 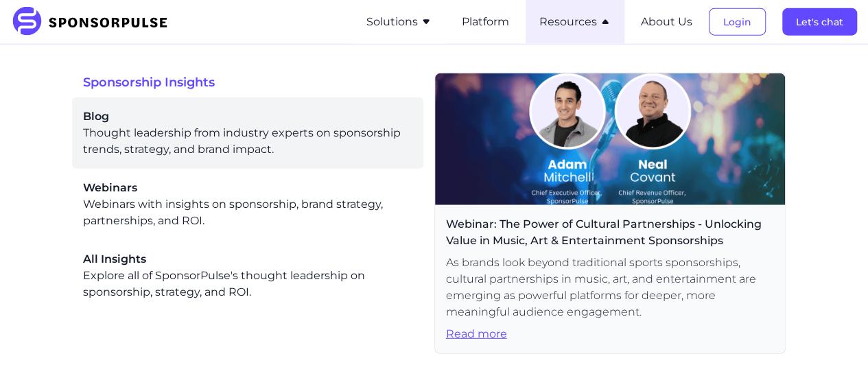 What do you see at coordinates (248, 117) in the screenshot?
I see `span: Blog` at bounding box center [248, 117].